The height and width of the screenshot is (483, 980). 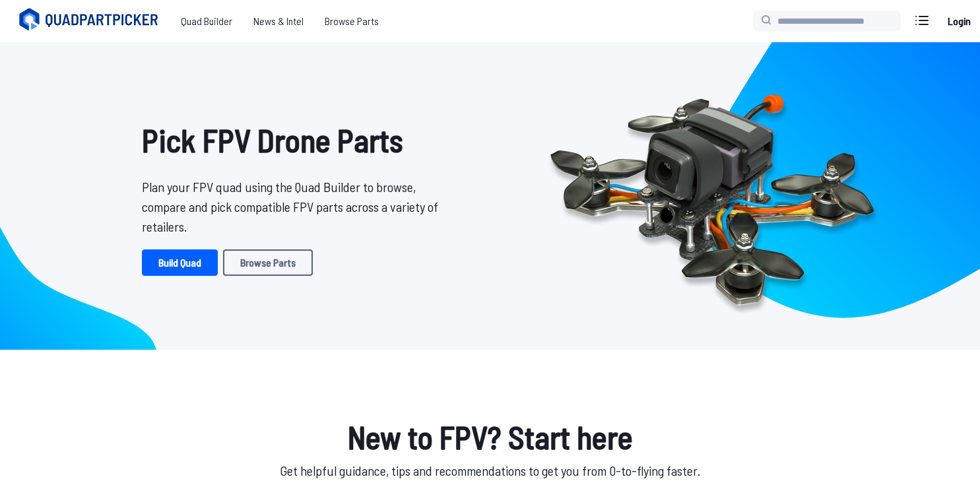 I want to click on h1: Pick FPV Drone Parts, so click(x=295, y=140).